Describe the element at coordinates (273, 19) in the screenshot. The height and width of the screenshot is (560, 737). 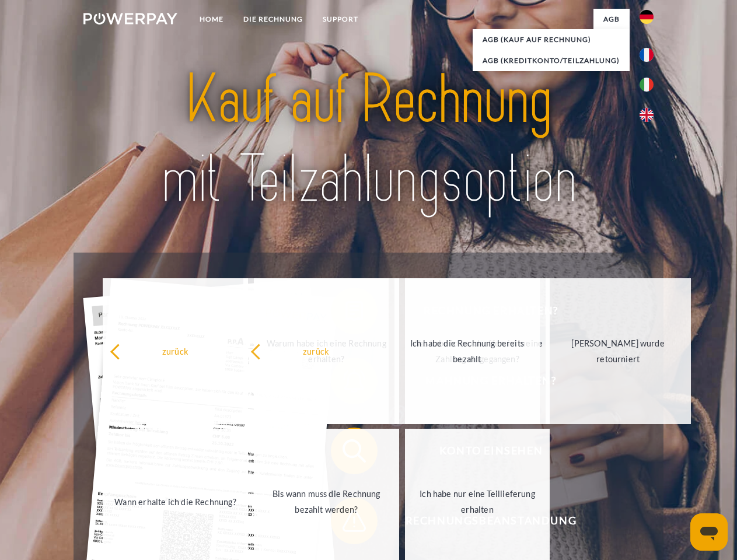
I see `a: DIE RECHNUNG` at that location.